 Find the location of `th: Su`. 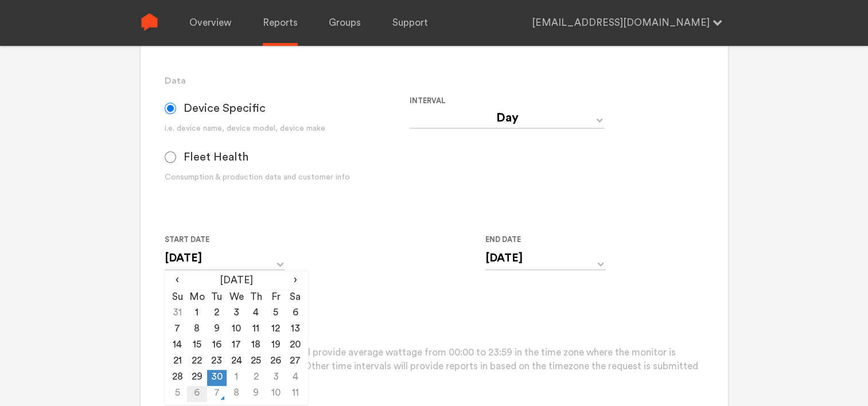

th: Su is located at coordinates (177, 297).